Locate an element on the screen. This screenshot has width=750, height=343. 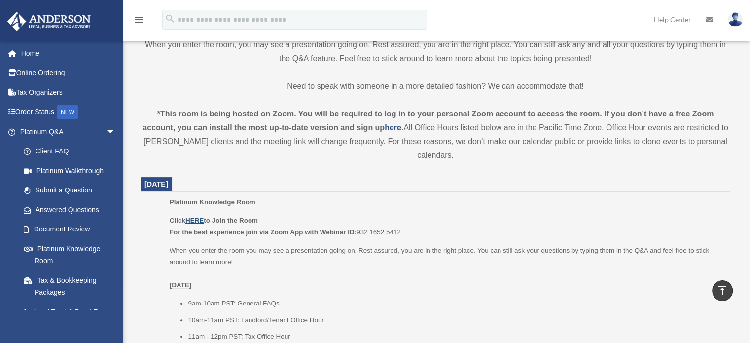
a: Platinum Knowledge Room is located at coordinates (70, 254).